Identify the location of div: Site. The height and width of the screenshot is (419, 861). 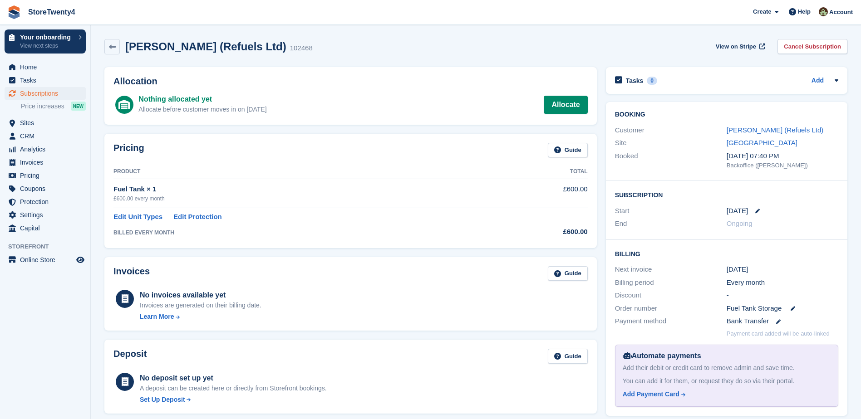
(671, 143).